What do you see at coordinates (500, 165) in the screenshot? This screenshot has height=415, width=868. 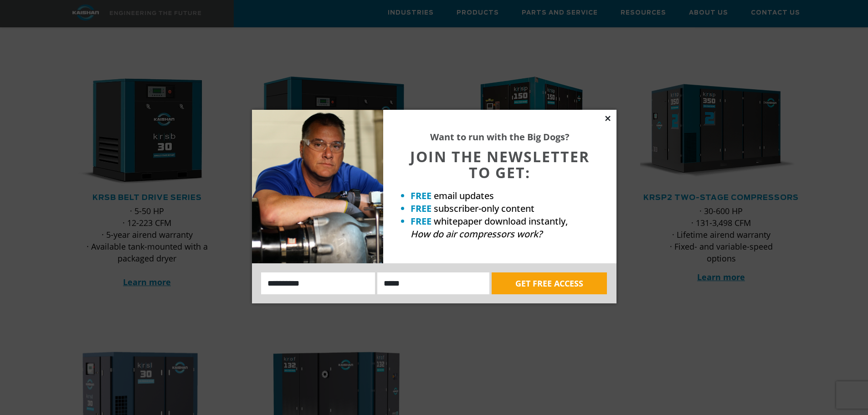 I see `span: JOIN THE NEWSLETTER TO GET:` at bounding box center [500, 165].